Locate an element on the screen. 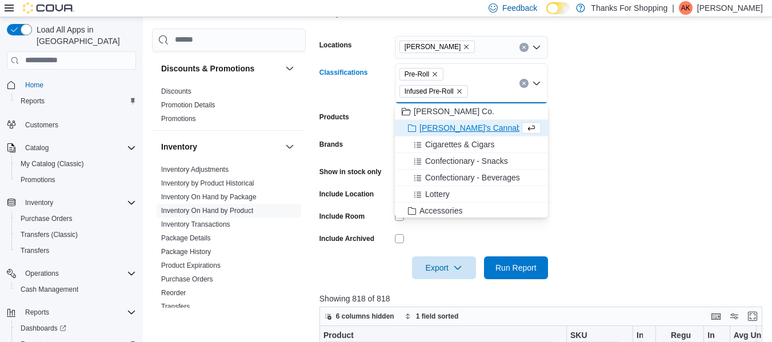  button: Accessories is located at coordinates (471, 211).